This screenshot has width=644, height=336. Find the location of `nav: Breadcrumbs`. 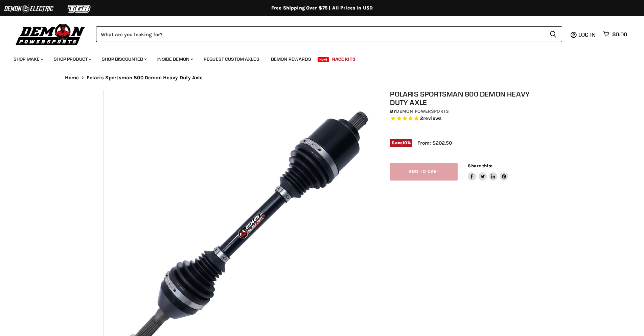

nav: Breadcrumbs is located at coordinates (322, 78).